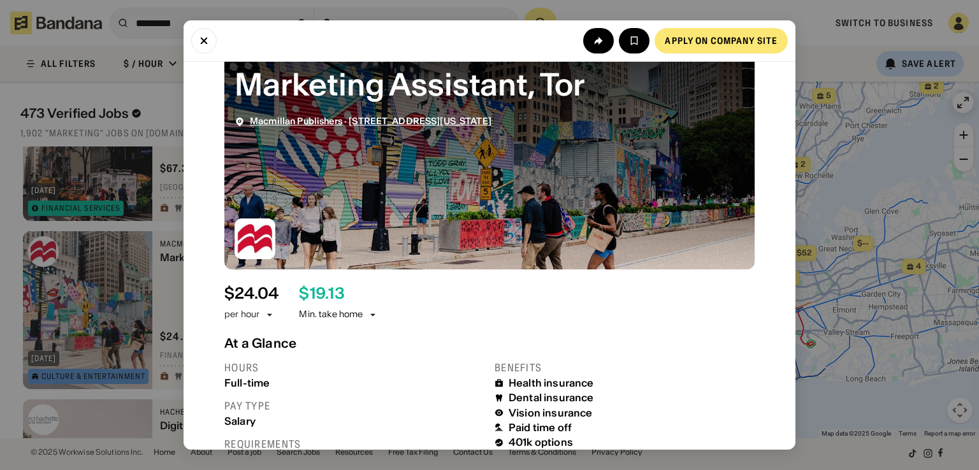 Image resolution: width=979 pixels, height=470 pixels. I want to click on div: Min. take home, so click(338, 315).